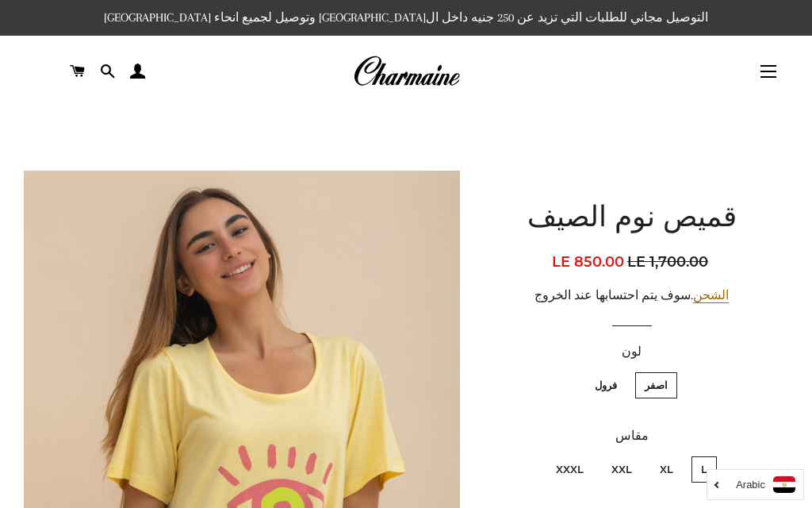  What do you see at coordinates (632, 436) in the screenshot?
I see `label: مقاس` at bounding box center [632, 436].